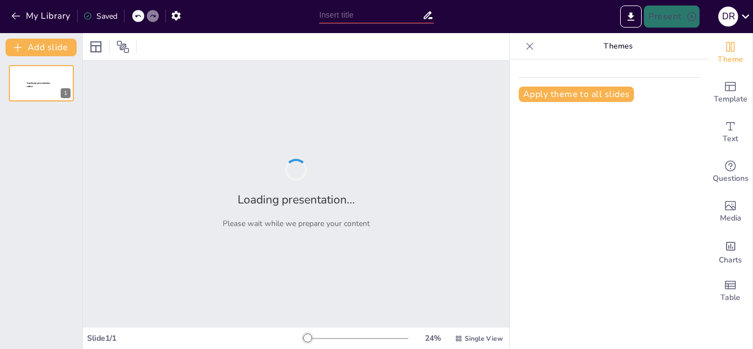 Image resolution: width=753 pixels, height=349 pixels. I want to click on div: Add charts and graphs, so click(731, 251).